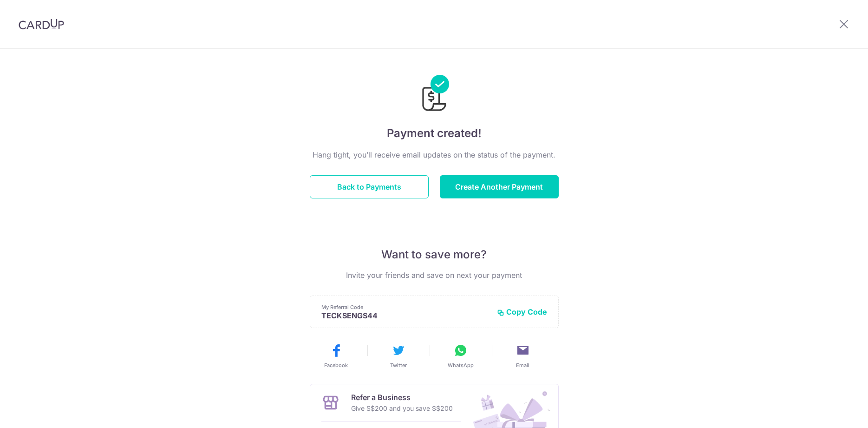  I want to click on p: Refer a Business, so click(402, 397).